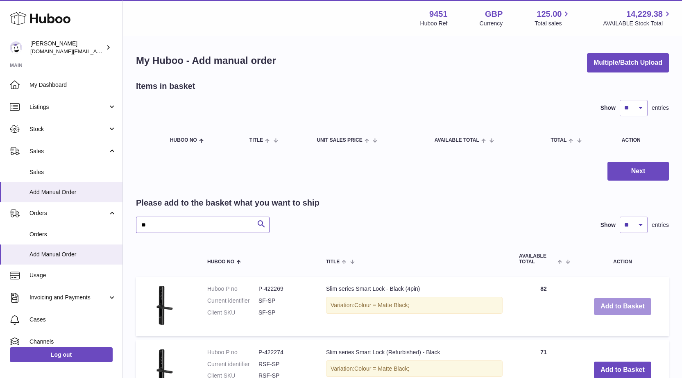 The image size is (682, 378). I want to click on span: Usage, so click(73, 275).